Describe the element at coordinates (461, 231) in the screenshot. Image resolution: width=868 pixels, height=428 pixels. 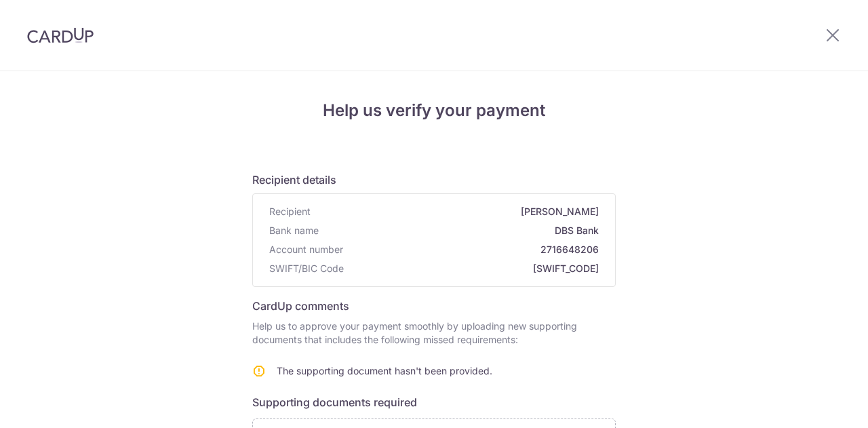
I see `span: DBS Bank` at that location.